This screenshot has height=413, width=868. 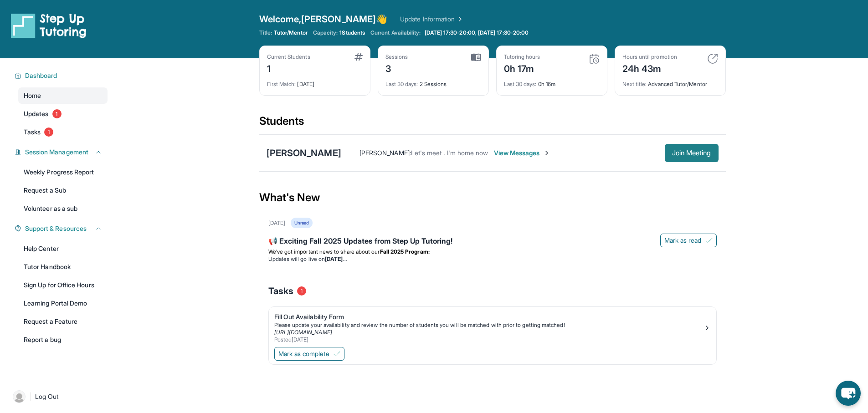 I want to click on a: Fill Out Availability FormPlease update your availability and review the number of students you w..., so click(x=492, y=326).